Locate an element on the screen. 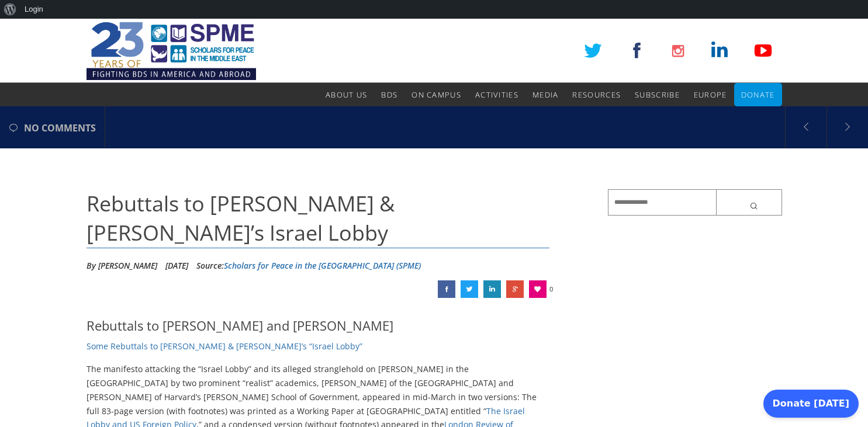 The image size is (868, 427). span: Donate is located at coordinates (758, 94).